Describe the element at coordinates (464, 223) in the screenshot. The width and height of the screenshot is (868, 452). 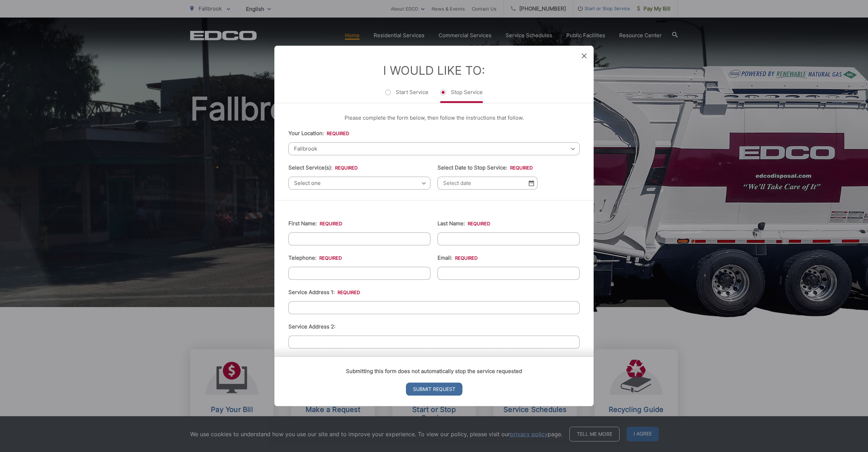
I see `label: Last Name:` at that location.